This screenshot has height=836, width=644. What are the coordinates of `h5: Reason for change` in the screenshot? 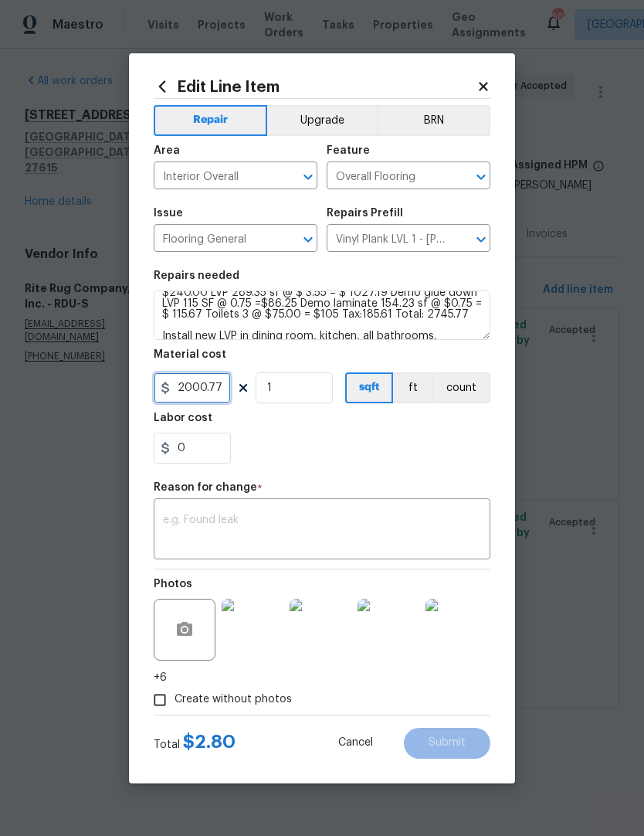 It's located at (206, 487).